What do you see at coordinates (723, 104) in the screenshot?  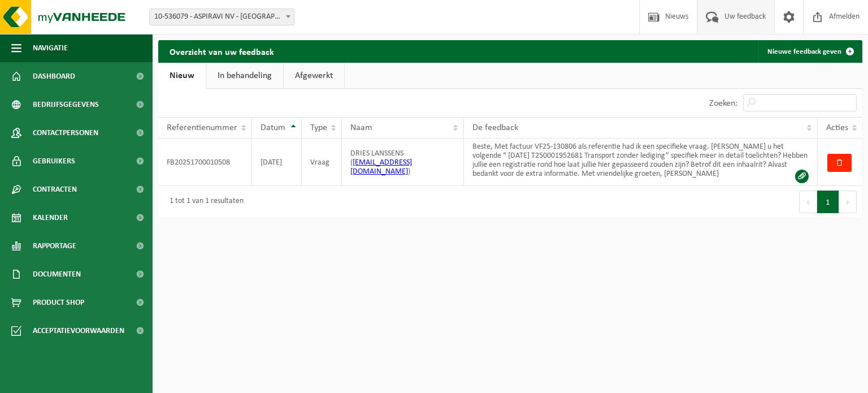 I see `label: Zoeken:` at bounding box center [723, 104].